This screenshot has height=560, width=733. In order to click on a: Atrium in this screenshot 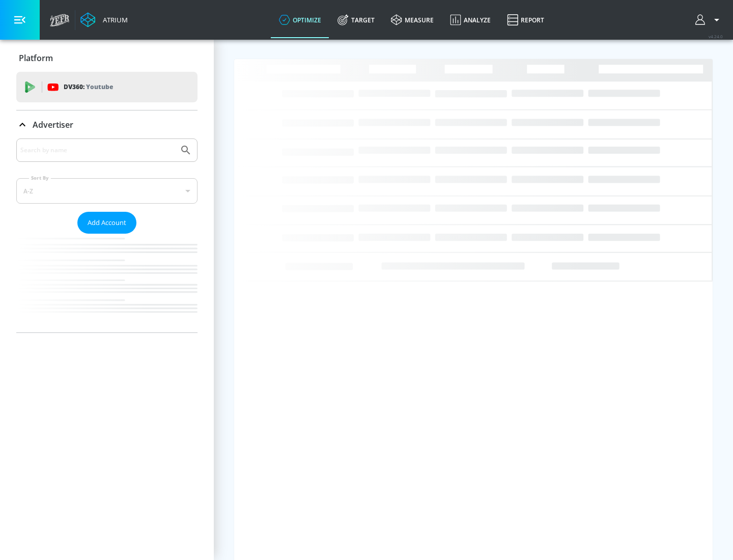, I will do `click(104, 19)`.